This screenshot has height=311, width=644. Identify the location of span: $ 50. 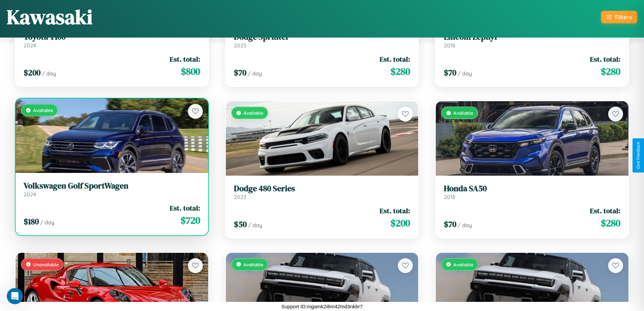
(240, 224).